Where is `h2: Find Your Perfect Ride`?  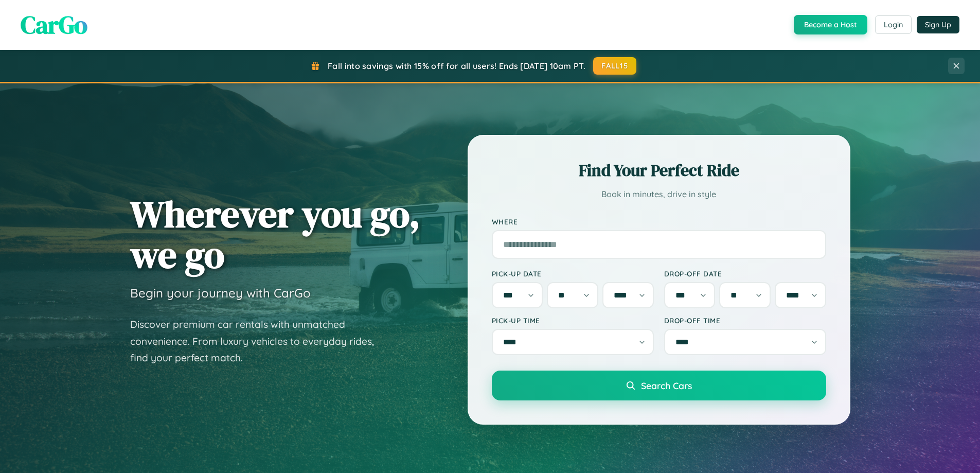
h2: Find Your Perfect Ride is located at coordinates (659, 171).